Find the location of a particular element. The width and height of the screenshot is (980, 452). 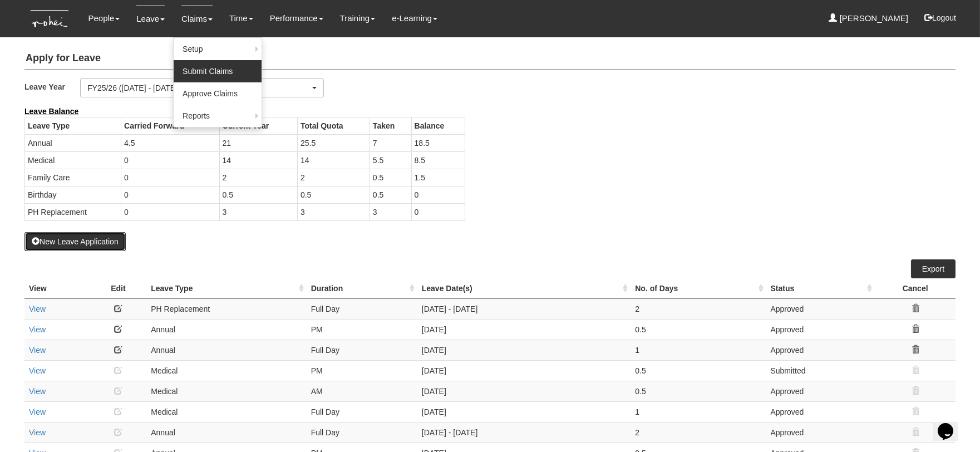

a: Setup is located at coordinates (218, 49).